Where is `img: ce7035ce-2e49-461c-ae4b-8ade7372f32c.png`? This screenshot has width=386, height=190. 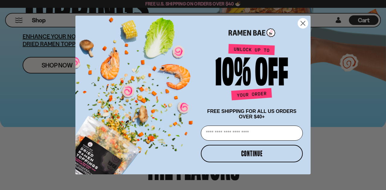
img: ce7035ce-2e49-461c-ae4b-8ade7372f32c.png is located at coordinates (137, 93).